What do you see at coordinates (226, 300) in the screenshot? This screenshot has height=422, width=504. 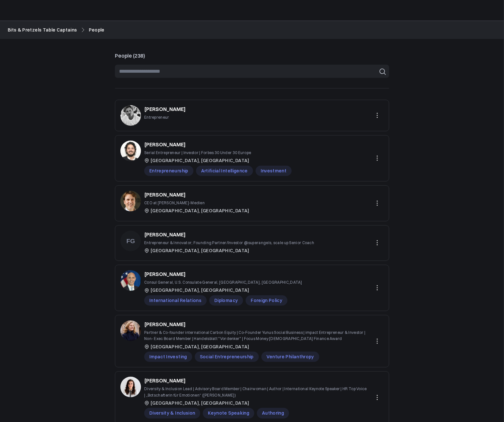 I see `span: Diplomacy` at bounding box center [226, 300].